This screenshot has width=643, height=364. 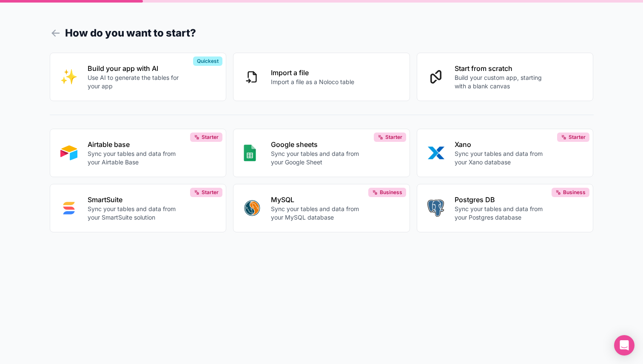 I want to click on button: Start from scratchBuild your custom app, starting with a blank canvas, so click(x=505, y=77).